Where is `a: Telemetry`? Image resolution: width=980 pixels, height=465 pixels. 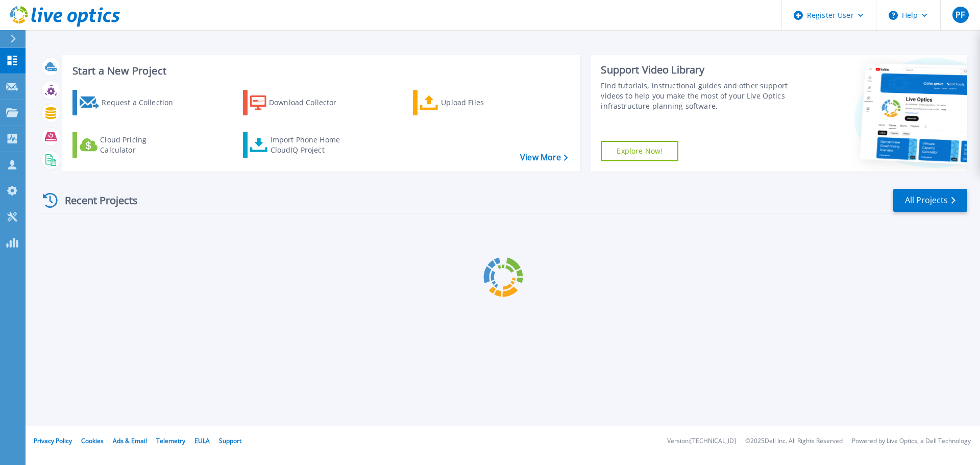
a: Telemetry is located at coordinates (171, 440).